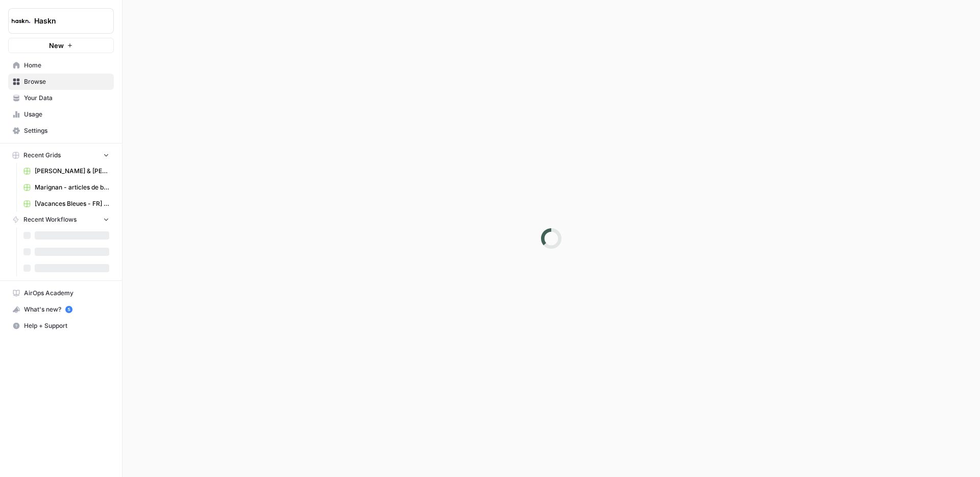  I want to click on button: New, so click(61, 46).